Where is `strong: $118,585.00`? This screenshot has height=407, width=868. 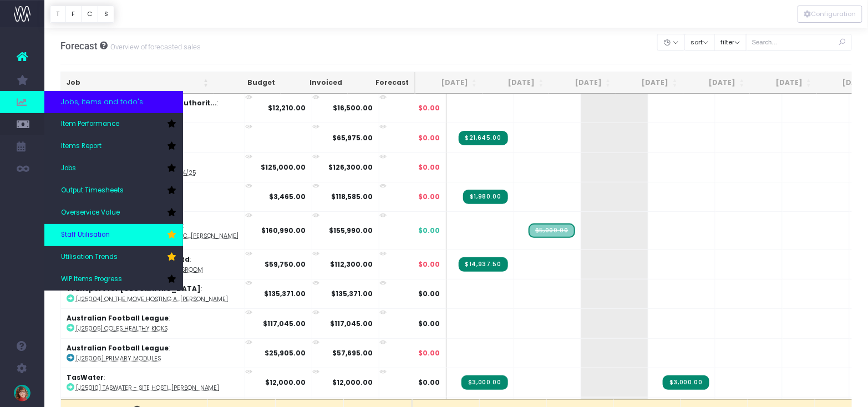 strong: $118,585.00 is located at coordinates (352, 196).